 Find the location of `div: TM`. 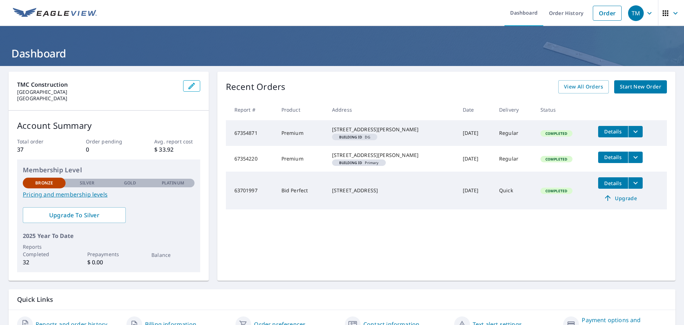

div: TM is located at coordinates (636, 13).